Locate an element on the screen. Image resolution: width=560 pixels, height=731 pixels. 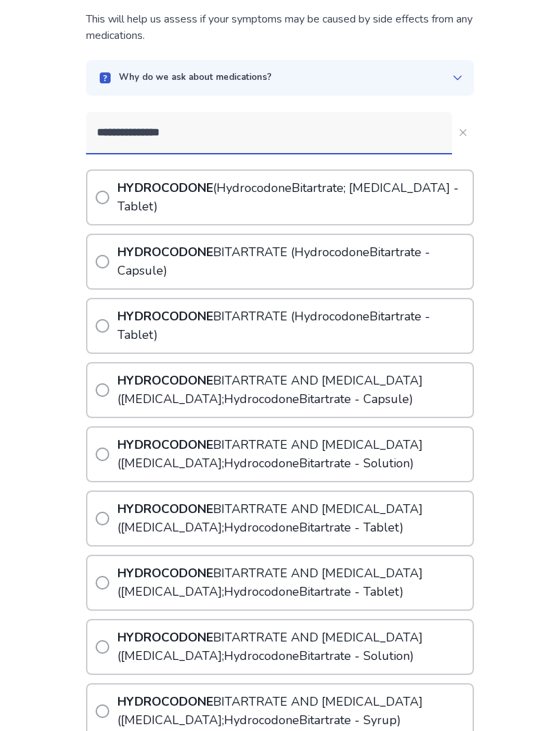
div: This will help us assess if your symptoms may be caused by side effects from any medications. is located at coordinates (280, 27).